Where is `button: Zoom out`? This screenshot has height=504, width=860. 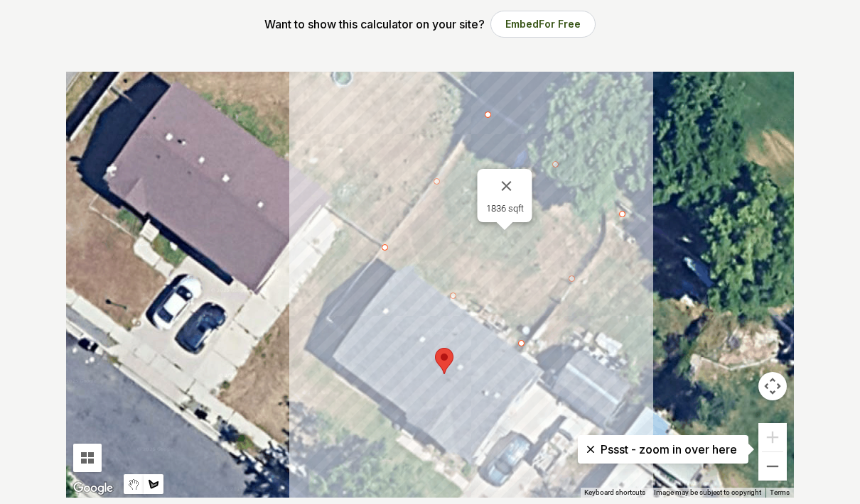
button: Zoom out is located at coordinates (773, 467).